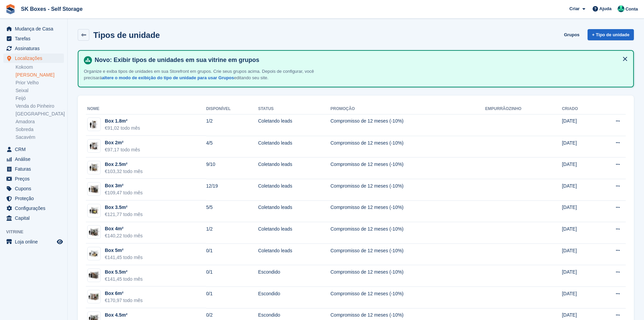  Describe the element at coordinates (35, 169) in the screenshot. I see `span: Faturas` at that location.